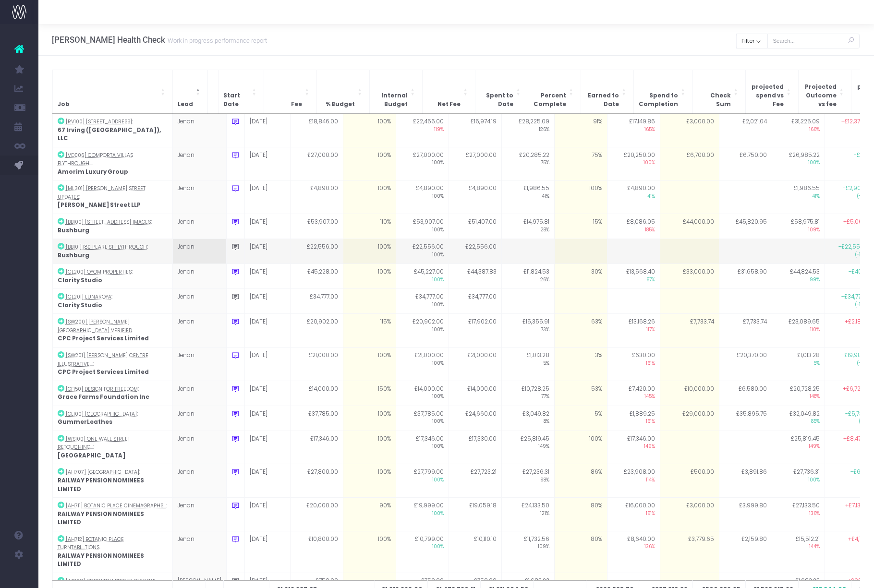 The image size is (874, 588). Describe the element at coordinates (449, 91) in the screenshot. I see `th: Net Fee: Activate to sort: Activate to sort: Activate to sort: Activate to sort: Activate to sort...` at that location.